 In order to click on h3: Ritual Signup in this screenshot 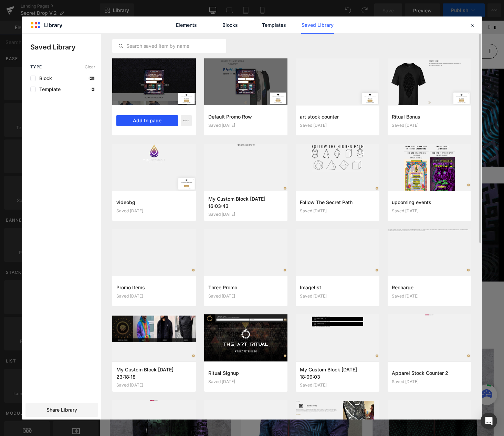, I will do `click(246, 373)`.